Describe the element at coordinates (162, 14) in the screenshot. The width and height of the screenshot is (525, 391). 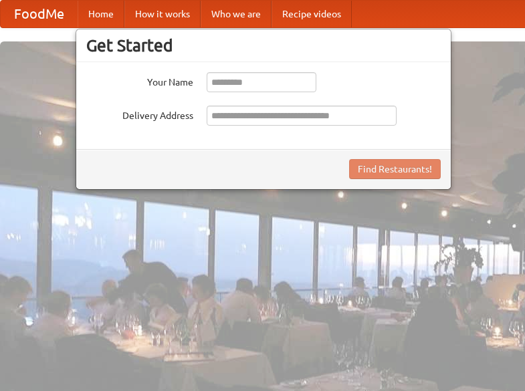
I see `a: How it works` at that location.